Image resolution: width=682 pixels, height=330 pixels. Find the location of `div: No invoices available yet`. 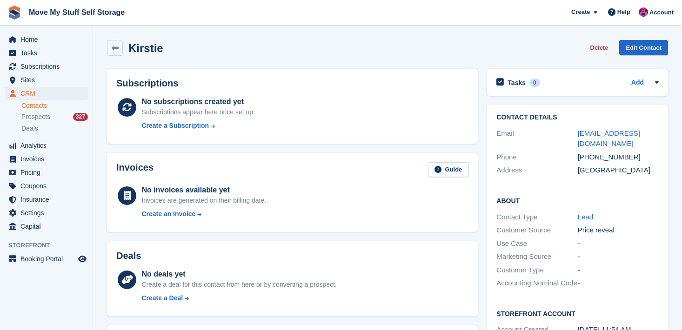

div: No invoices available yet is located at coordinates (204, 190).